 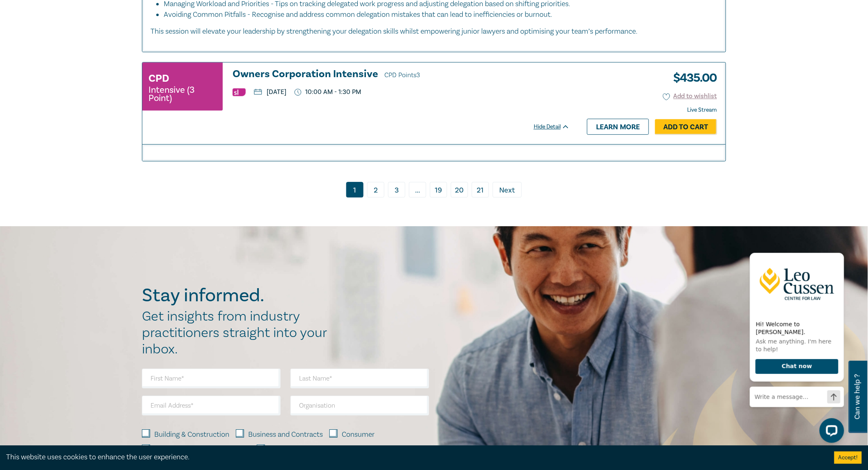 I want to click on a: Owners Corporation Intensive CPD Points3, so click(x=401, y=75).